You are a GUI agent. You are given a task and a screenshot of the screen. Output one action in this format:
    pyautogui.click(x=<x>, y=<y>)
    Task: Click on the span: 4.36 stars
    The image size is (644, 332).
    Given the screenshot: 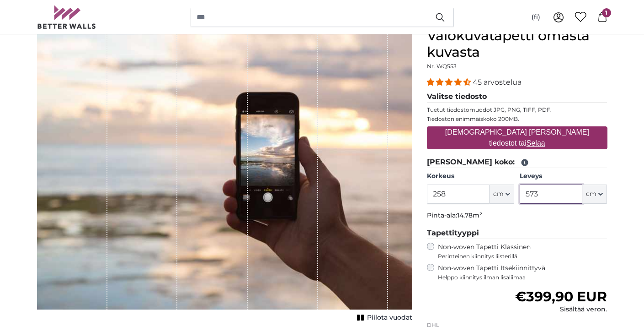 What is the action you would take?
    pyautogui.click(x=450, y=82)
    